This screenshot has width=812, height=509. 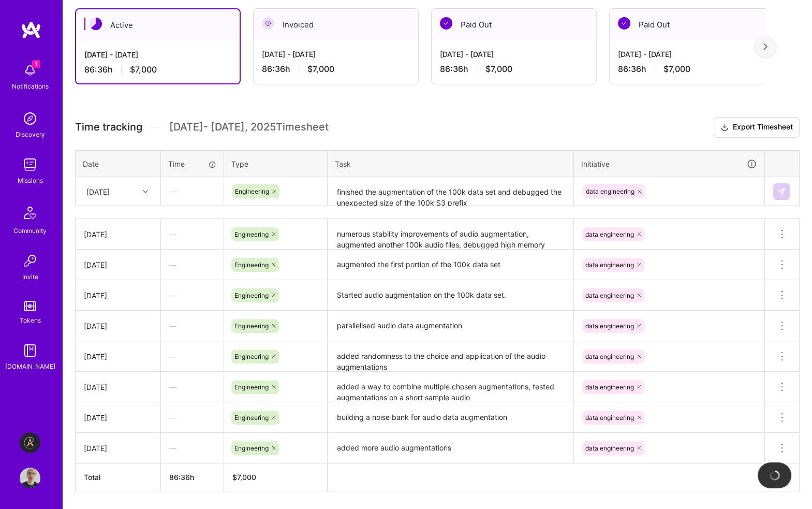 I want to click on i: icon Chevron, so click(x=145, y=191).